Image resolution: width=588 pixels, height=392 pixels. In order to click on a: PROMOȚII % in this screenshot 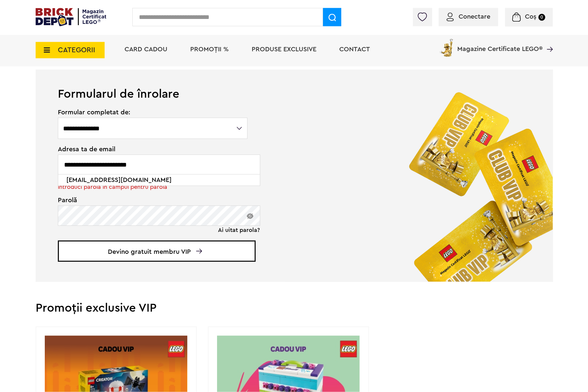, I will do `click(209, 50)`.